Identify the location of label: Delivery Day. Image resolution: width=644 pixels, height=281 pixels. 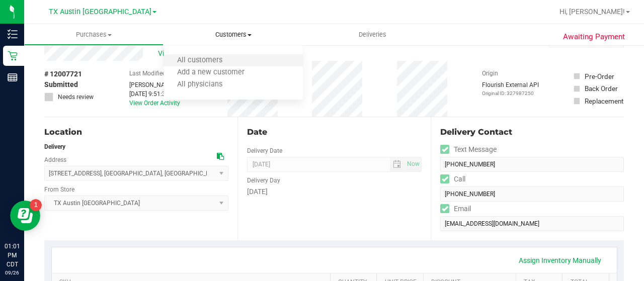
(264, 181).